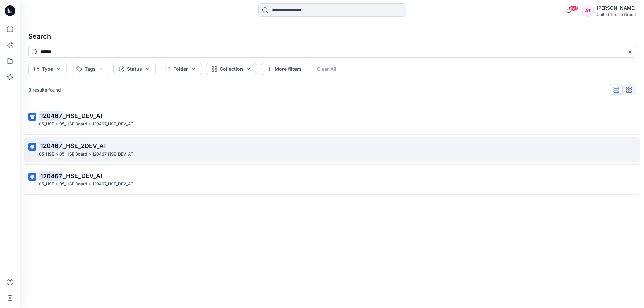  I want to click on button: Tags, so click(90, 69).